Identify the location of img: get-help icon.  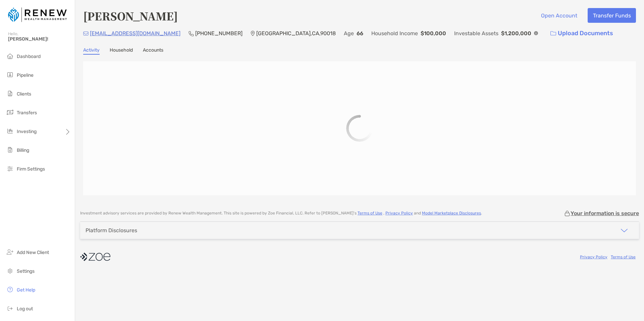
(10, 290).